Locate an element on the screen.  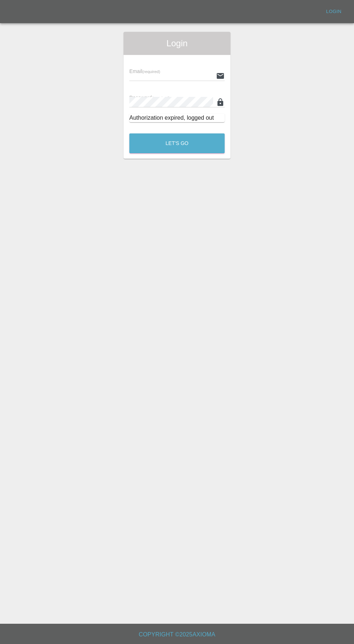
h6: Copyright © 2025 Axioma is located at coordinates (177, 634).